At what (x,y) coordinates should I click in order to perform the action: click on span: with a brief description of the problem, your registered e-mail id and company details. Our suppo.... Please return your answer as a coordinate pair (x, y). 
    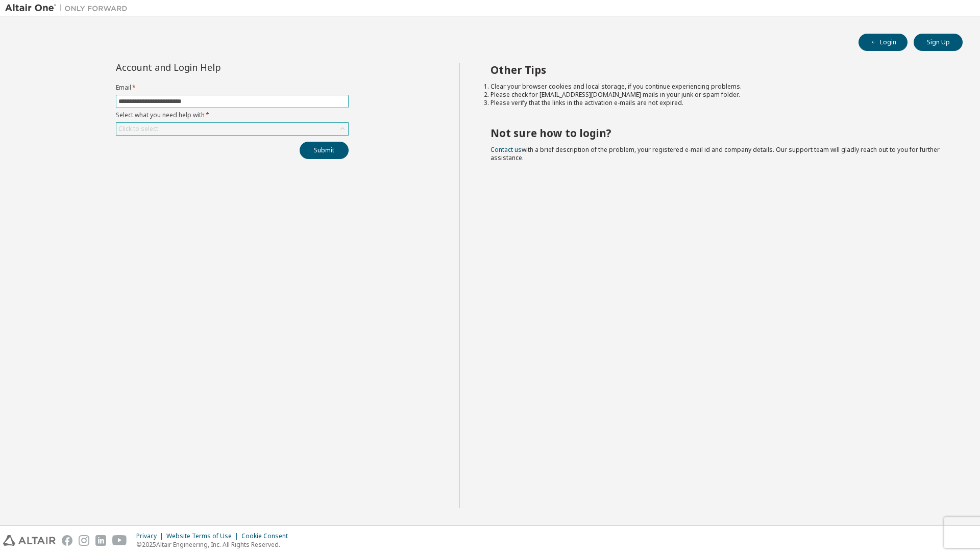
    Looking at the image, I should click on (715, 153).